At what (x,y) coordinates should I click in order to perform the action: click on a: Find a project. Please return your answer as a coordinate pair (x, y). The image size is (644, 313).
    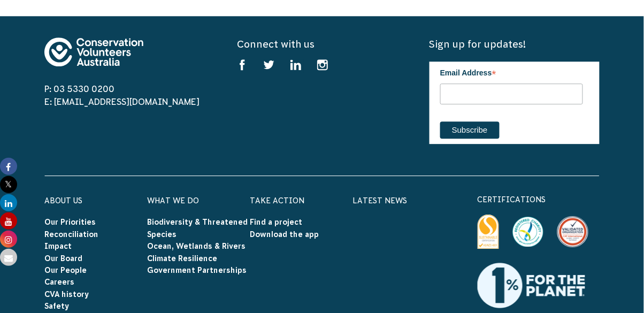
    Looking at the image, I should click on (276, 222).